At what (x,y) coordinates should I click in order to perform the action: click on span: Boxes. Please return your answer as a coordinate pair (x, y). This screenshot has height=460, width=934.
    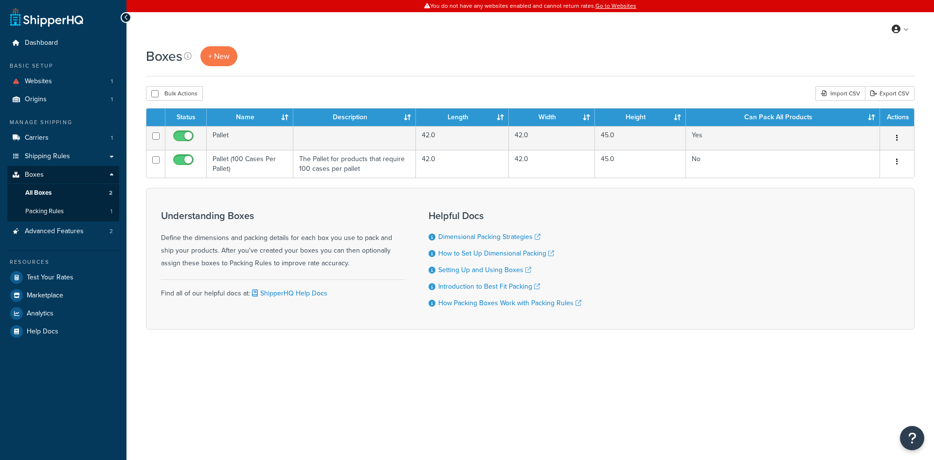
    Looking at the image, I should click on (34, 175).